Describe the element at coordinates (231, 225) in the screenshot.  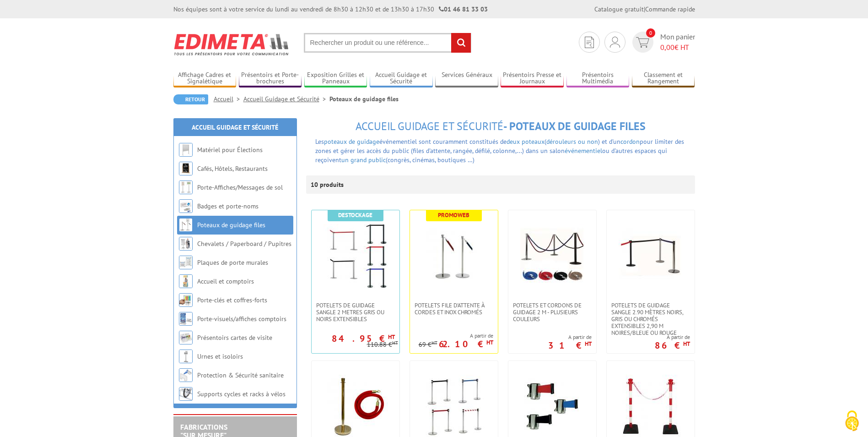
I see `a: Poteaux de guidage files` at that location.